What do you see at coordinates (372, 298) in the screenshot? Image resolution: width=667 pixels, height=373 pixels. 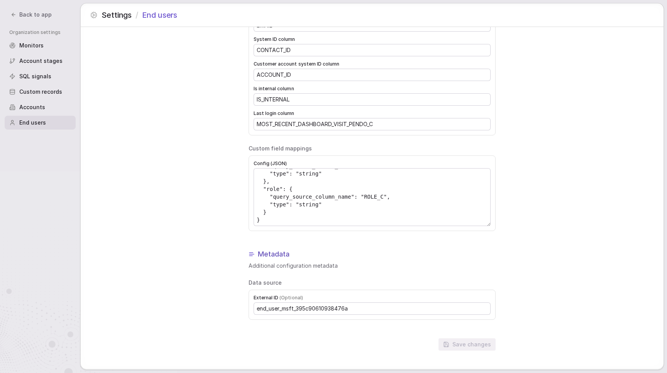 I see `span: External ID` at bounding box center [372, 298].